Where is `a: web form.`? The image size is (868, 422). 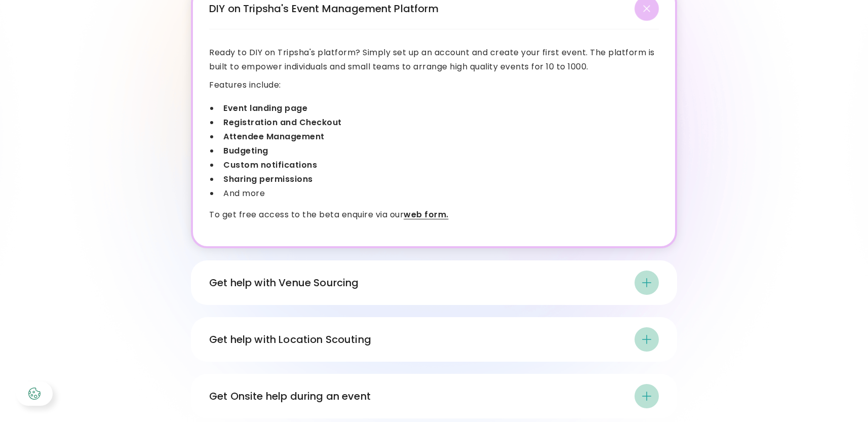
a: web form. is located at coordinates (426, 214).